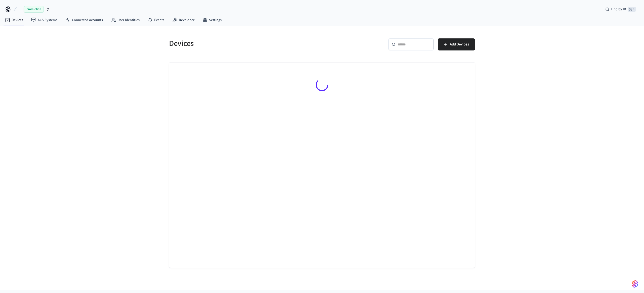 This screenshot has width=644, height=293. I want to click on span: Add Devices, so click(460, 44).